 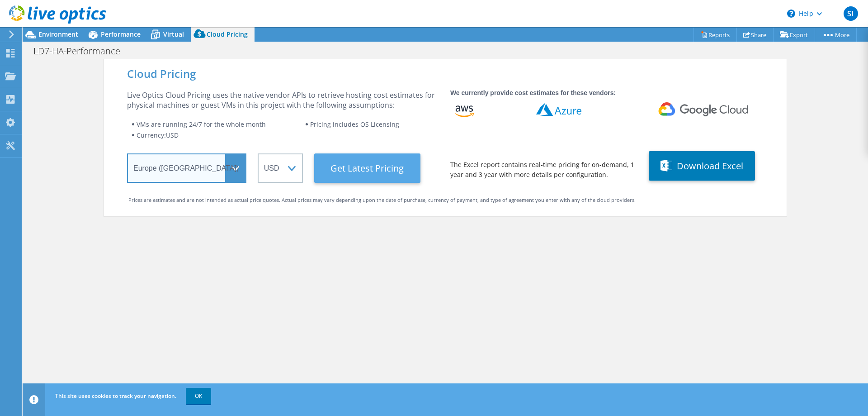 I want to click on a: More, so click(x=835, y=34).